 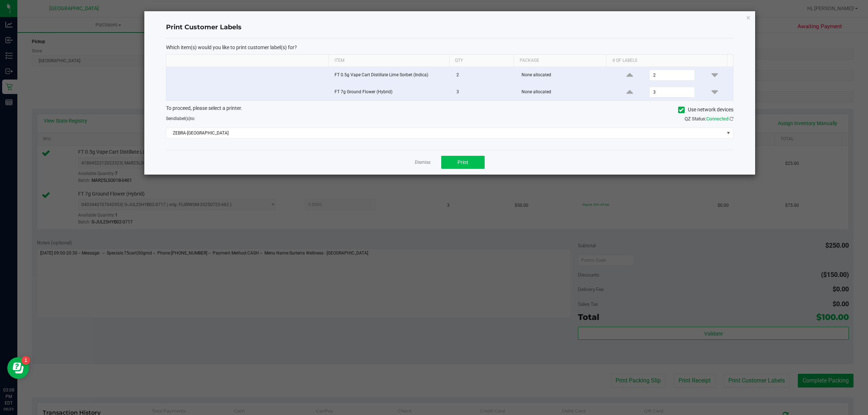 I want to click on span: Print, so click(x=463, y=162).